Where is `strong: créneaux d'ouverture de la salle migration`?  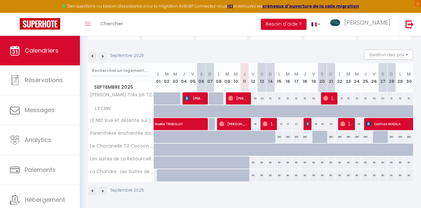
strong: créneaux d'ouverture de la salle migration is located at coordinates (311, 6).